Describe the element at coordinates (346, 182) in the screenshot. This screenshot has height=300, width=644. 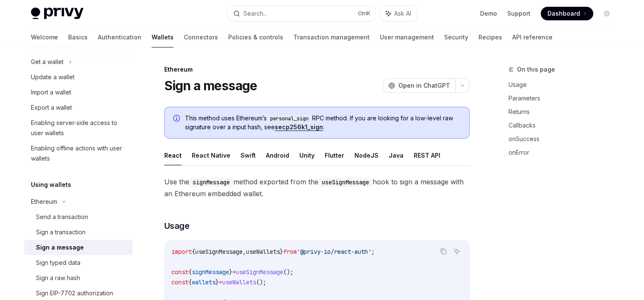
I see `code: useSignMessage` at that location.